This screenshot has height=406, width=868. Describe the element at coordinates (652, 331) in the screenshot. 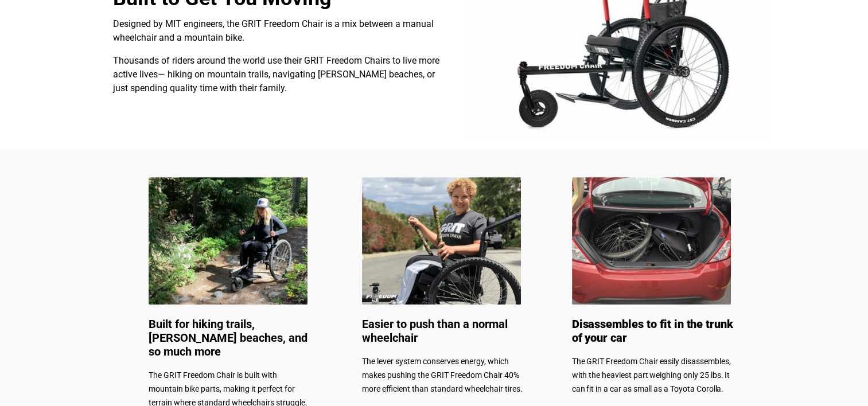

I see `span: Disassembles to fit in the trunk of your car` at that location.